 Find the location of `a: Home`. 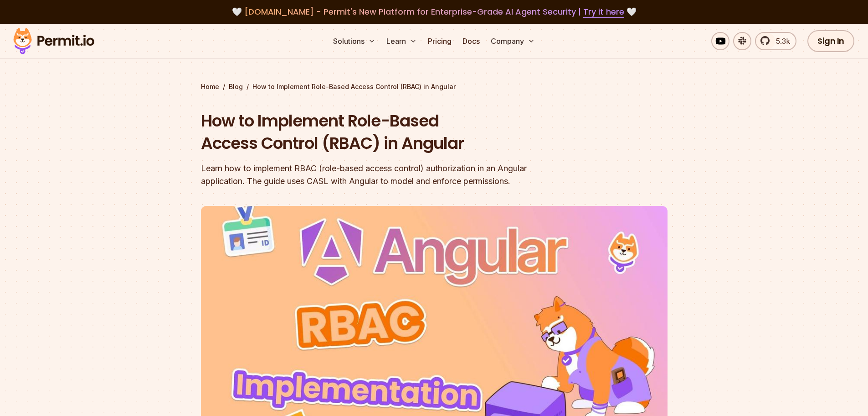

a: Home is located at coordinates (210, 86).